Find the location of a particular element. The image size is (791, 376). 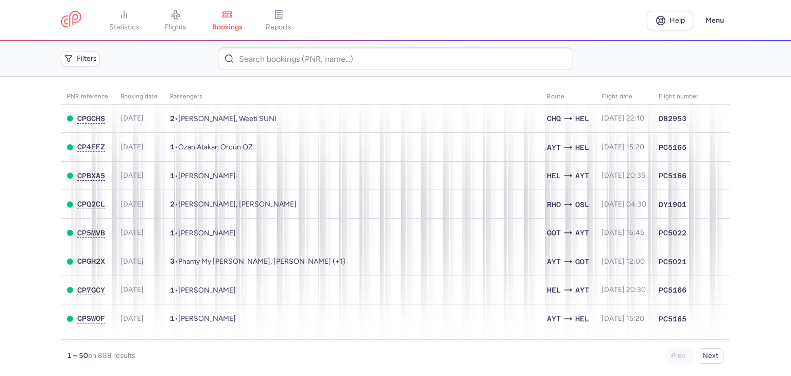

a: reports is located at coordinates (278, 21).